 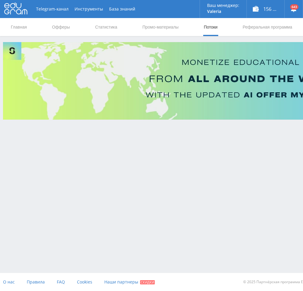 I want to click on span: Правила, so click(x=36, y=281).